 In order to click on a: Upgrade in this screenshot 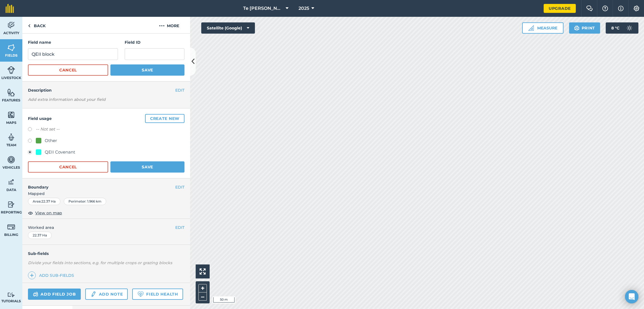, I will do `click(560, 8)`.